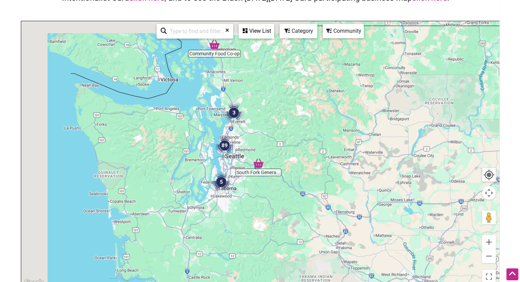 The width and height of the screenshot is (520, 282). What do you see at coordinates (512, 275) in the screenshot?
I see `div: Scroll Back to Top` at bounding box center [512, 275].